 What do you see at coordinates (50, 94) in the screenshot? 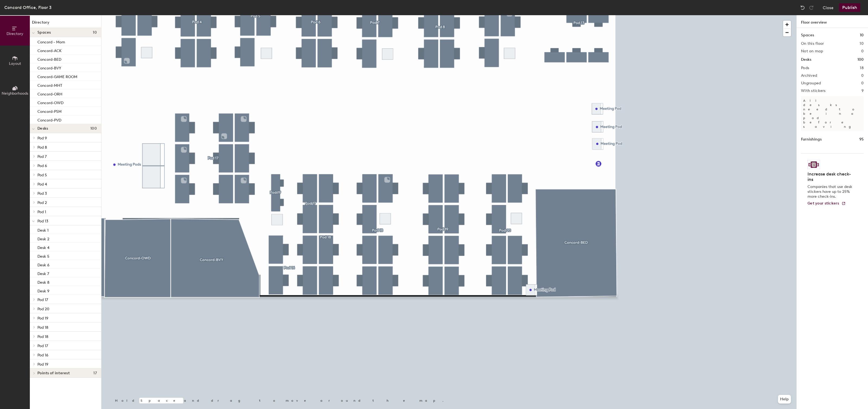
I see `p: Concord-ORH` at bounding box center [50, 94].